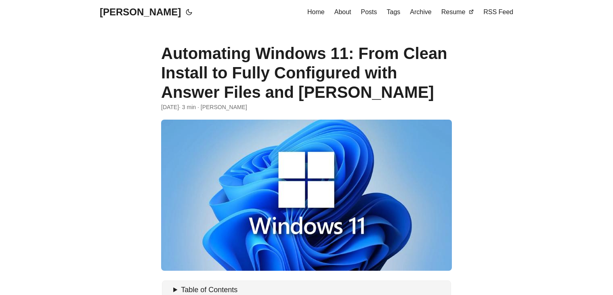 This screenshot has width=613, height=295. What do you see at coordinates (316, 12) in the screenshot?
I see `span: Home` at bounding box center [316, 12].